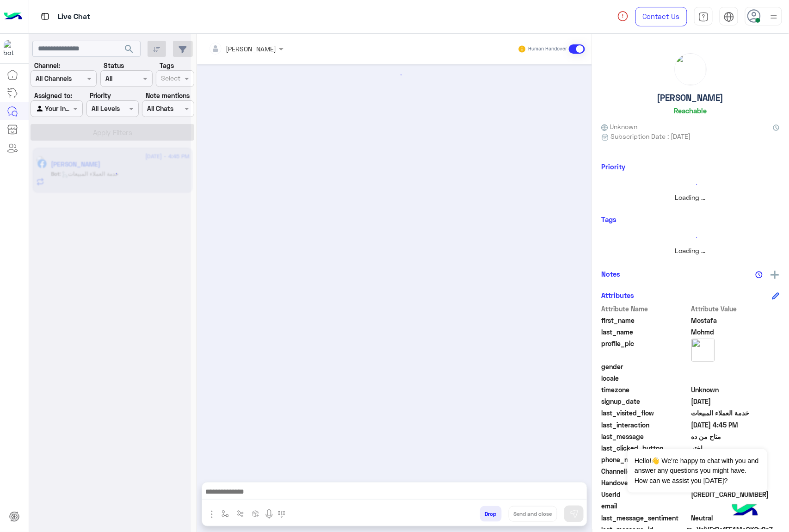 The width and height of the screenshot is (789, 532). What do you see at coordinates (736, 425) in the screenshot?
I see `span: 2025-09-09T13:45:46.428Z` at bounding box center [736, 425].